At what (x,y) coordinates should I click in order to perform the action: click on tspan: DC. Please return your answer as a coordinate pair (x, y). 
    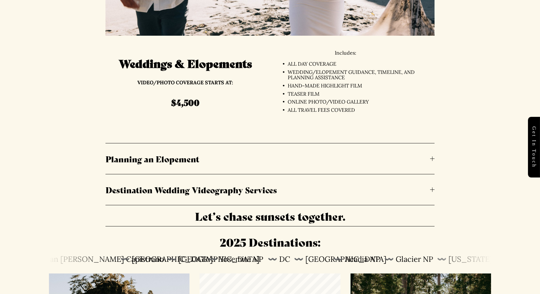
    Looking at the image, I should click on (285, 259).